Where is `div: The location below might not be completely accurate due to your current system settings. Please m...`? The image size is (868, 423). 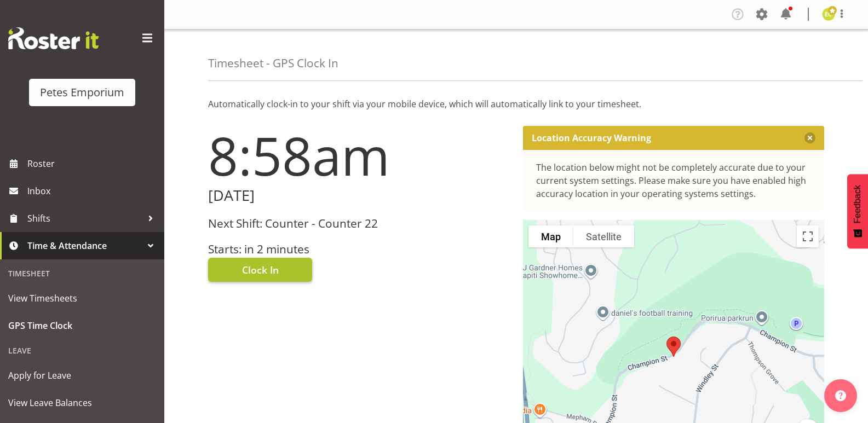 div: The location below might not be completely accurate due to your current system settings. Please m... is located at coordinates (673, 181).